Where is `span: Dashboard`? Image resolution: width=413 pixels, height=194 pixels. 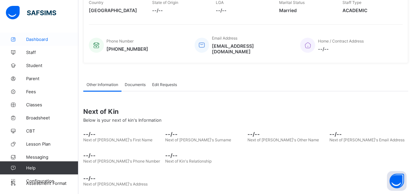 span: Dashboard is located at coordinates (52, 39).